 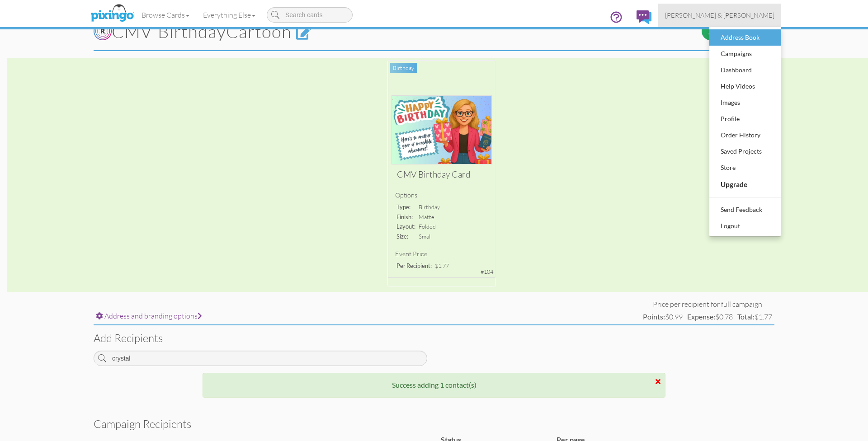 I want to click on strong: Total:, so click(x=746, y=317).